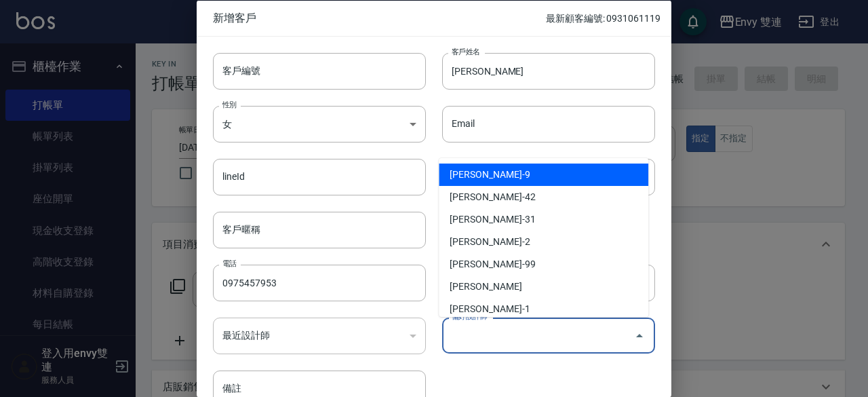  What do you see at coordinates (466, 51) in the screenshot?
I see `label: 客戶姓名` at bounding box center [466, 51].